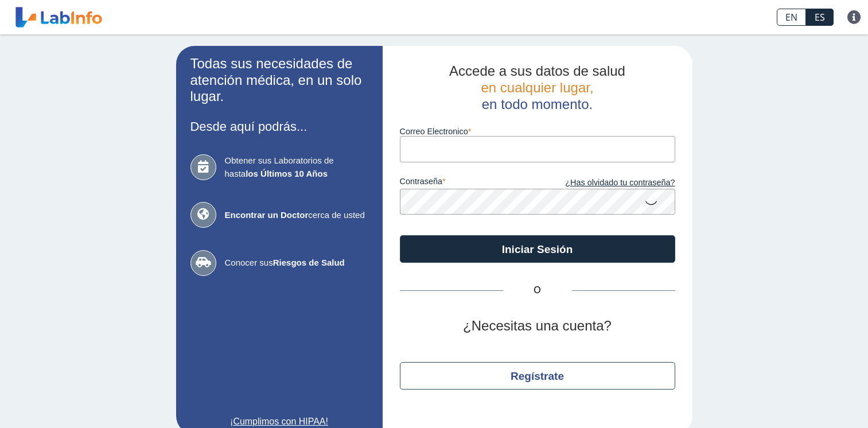  I want to click on button: Iniciar Sesión, so click(537, 248).